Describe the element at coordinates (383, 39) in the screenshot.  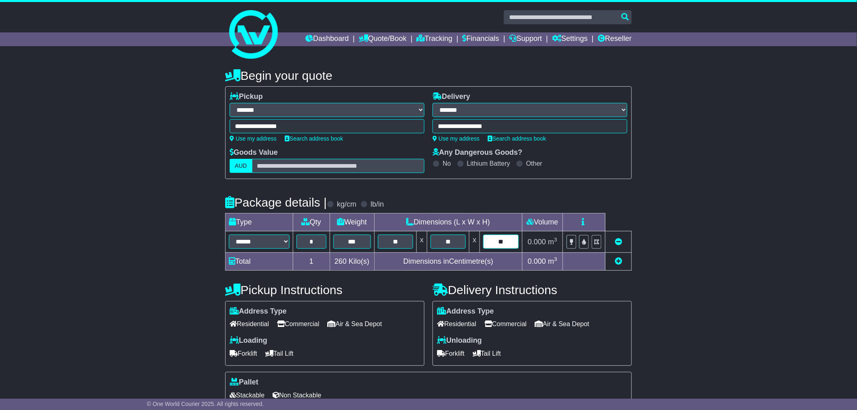
I see `a: Quote/Book` at that location.